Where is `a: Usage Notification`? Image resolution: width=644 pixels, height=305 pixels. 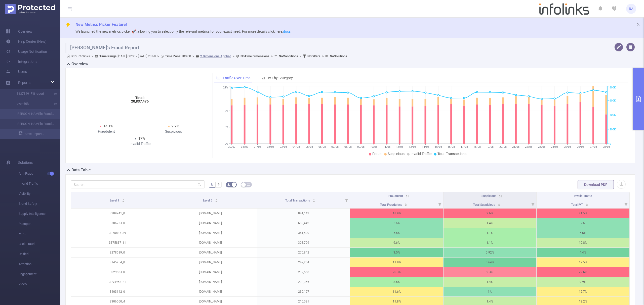 a: Usage Notification is located at coordinates (26, 52).